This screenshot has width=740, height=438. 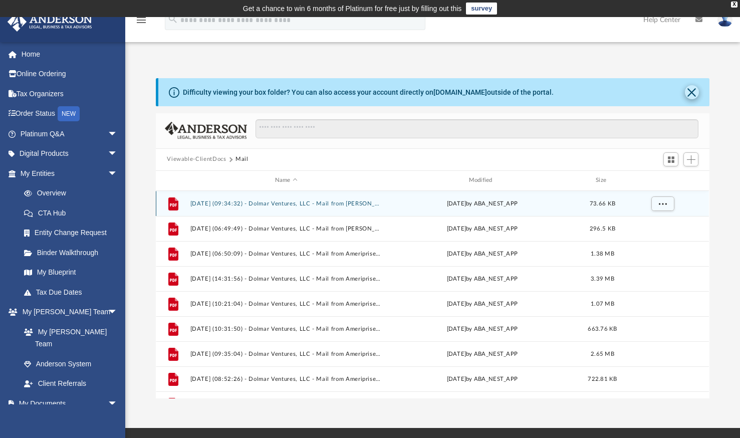 What do you see at coordinates (285, 180) in the screenshot?
I see `div: Name` at bounding box center [285, 180].